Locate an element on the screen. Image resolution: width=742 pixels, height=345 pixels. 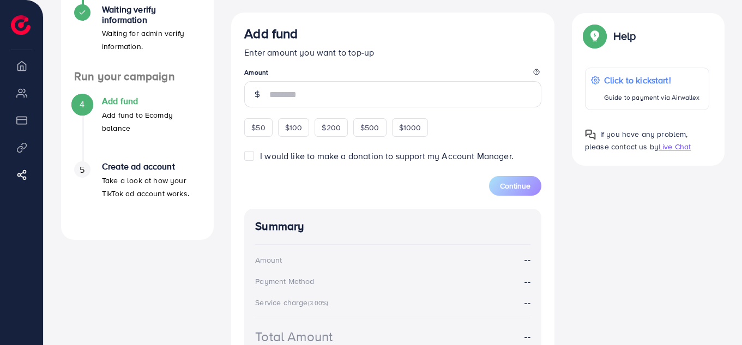
h3: Add fund is located at coordinates (271, 33).